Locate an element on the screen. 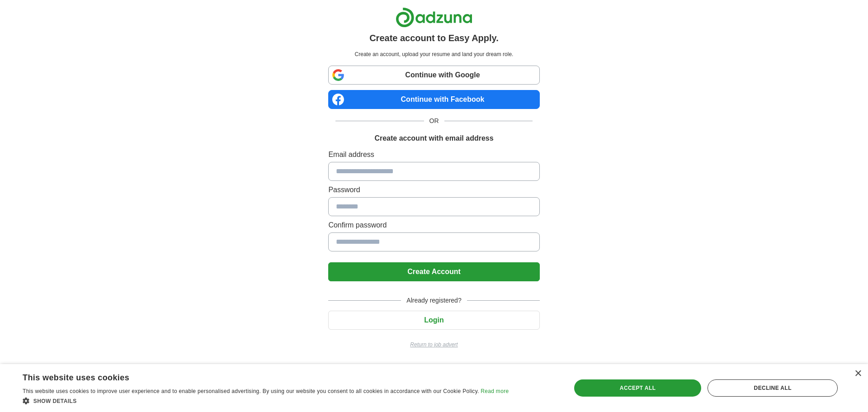 The image size is (868, 412). span: This website uses cookies to improve user experience and to enable personalised advertising. By u... is located at coordinates (251, 391).